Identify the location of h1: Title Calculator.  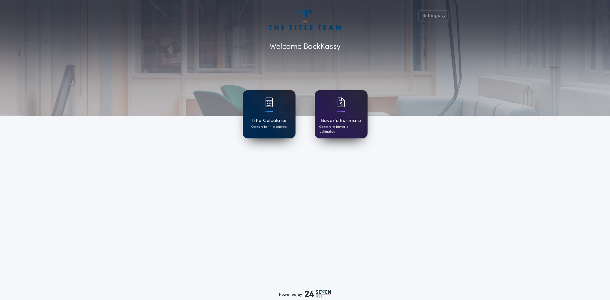
(269, 121).